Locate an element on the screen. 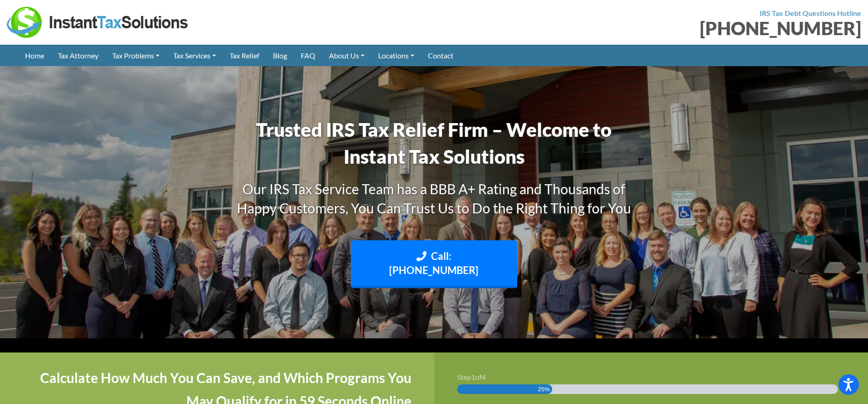 Image resolution: width=868 pixels, height=404 pixels. a: Contact is located at coordinates (440, 55).